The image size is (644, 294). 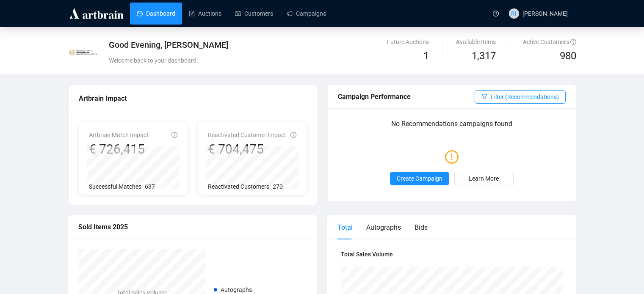 What do you see at coordinates (514, 14) in the screenshot?
I see `span: RI` at bounding box center [514, 14].